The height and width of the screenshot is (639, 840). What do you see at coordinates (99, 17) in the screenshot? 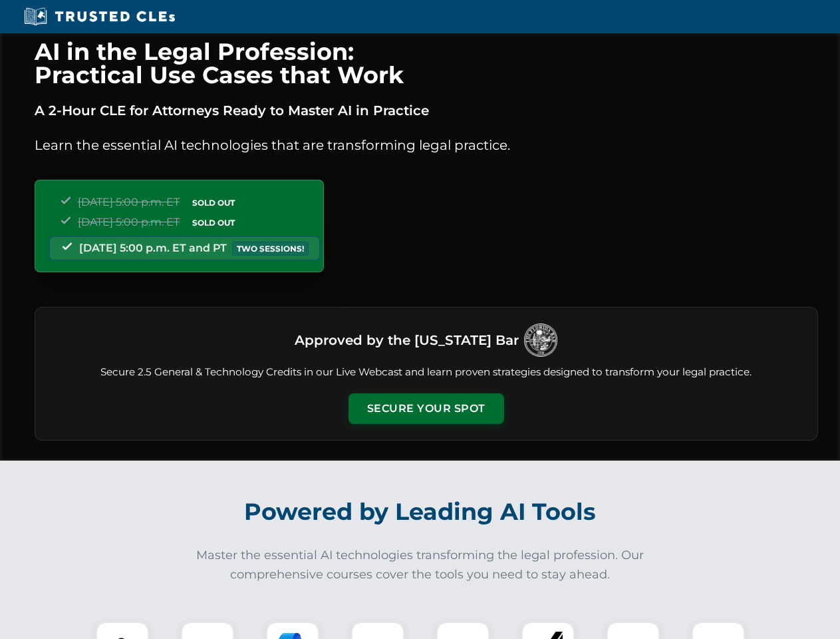
I see `img: Trusted CLEs` at bounding box center [99, 17].